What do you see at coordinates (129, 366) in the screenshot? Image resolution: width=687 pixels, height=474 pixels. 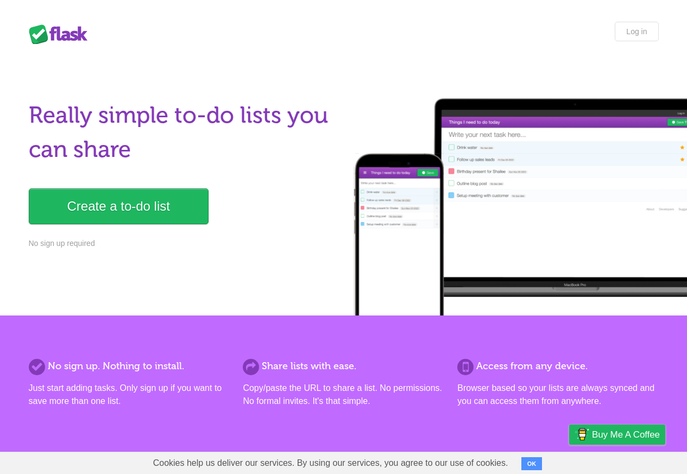 I see `h2: No sign up. Nothing to install.` at bounding box center [129, 366].